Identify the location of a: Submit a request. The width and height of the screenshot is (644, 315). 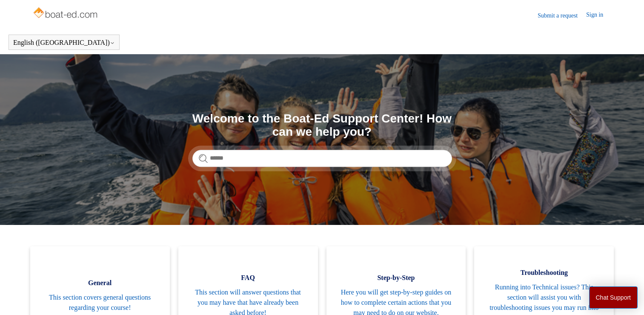
(562, 16).